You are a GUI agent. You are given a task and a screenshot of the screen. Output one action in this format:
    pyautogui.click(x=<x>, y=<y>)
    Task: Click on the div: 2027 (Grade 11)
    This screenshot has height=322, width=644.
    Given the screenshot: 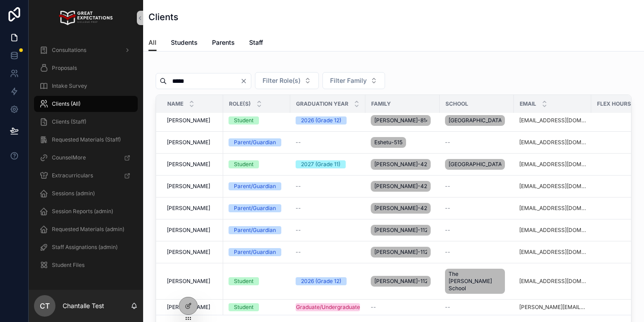 What is the action you would take?
    pyautogui.click(x=321, y=164)
    